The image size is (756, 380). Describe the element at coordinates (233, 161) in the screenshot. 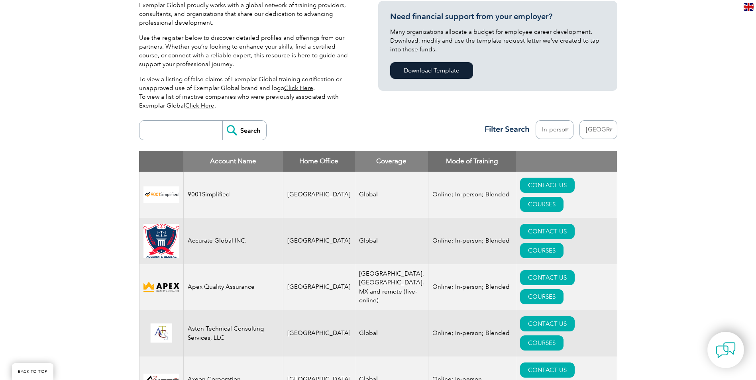

I see `th: Account Name: activate to sort column descending` at that location.